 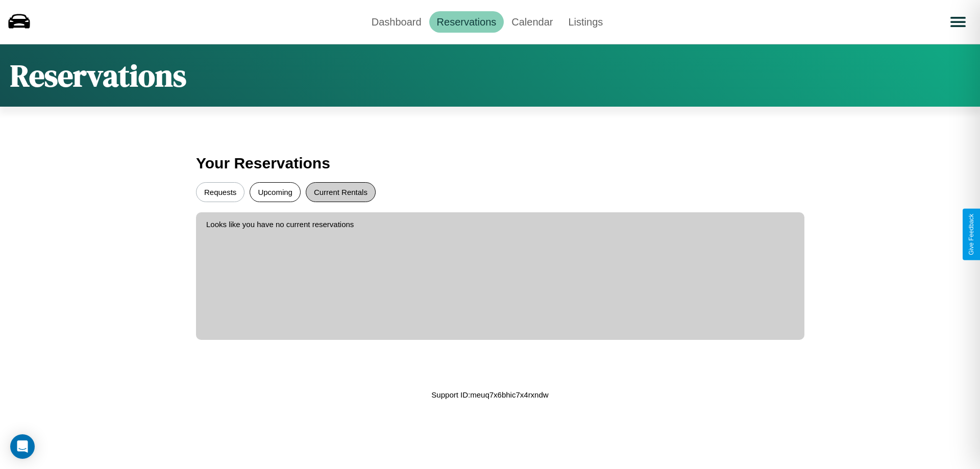 I want to click on button: Current Rentals, so click(x=341, y=192).